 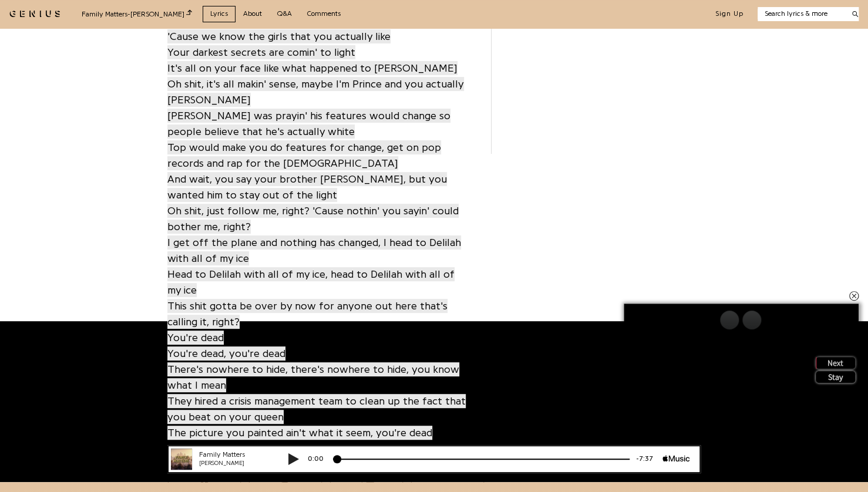 What do you see at coordinates (253, 13) in the screenshot?
I see `a: About` at bounding box center [253, 13].